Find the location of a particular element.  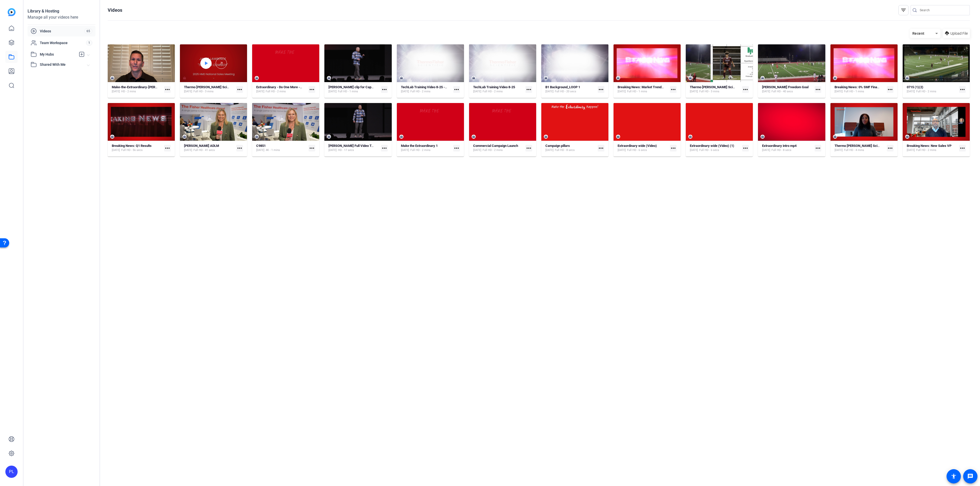

span: Upload File is located at coordinates (959, 34).